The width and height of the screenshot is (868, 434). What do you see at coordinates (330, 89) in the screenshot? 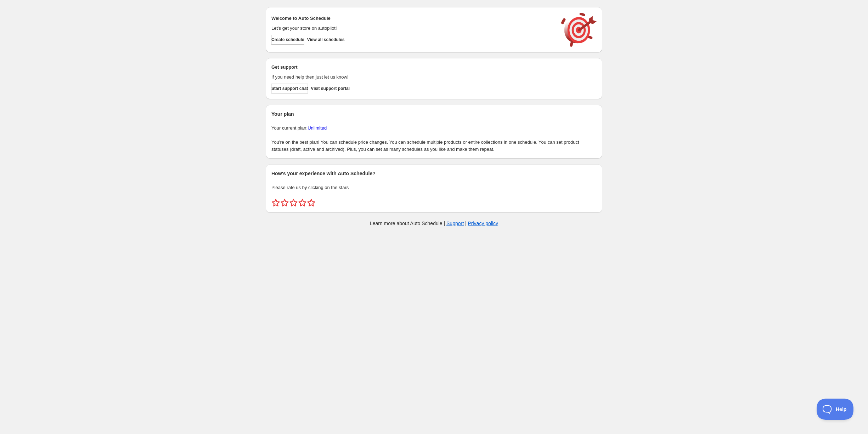
I see `span: Visit support portal` at bounding box center [330, 89].